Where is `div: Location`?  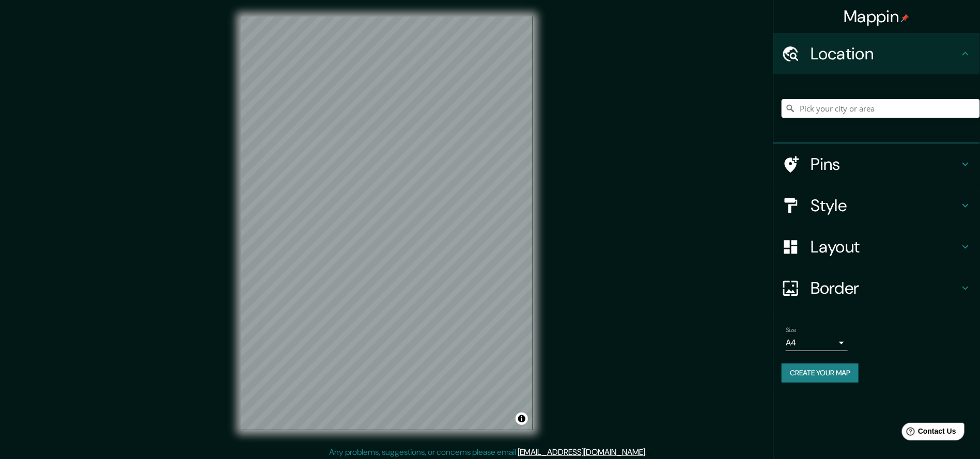 div: Location is located at coordinates (876, 54).